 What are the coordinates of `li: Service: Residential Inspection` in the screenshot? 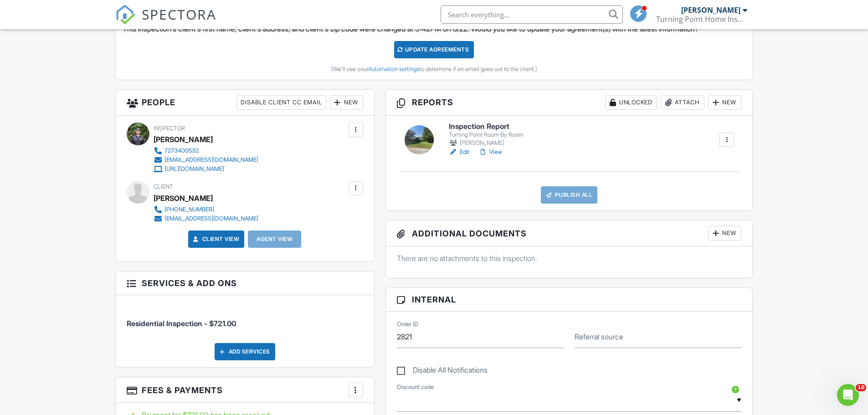 It's located at (245, 319).